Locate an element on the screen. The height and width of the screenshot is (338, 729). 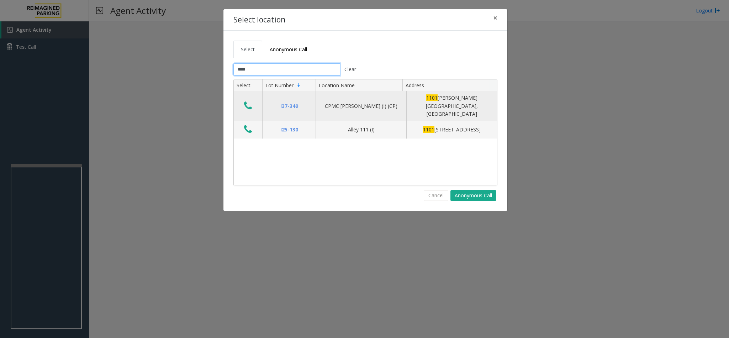
div: Alley 111 (I) is located at coordinates (361, 130).